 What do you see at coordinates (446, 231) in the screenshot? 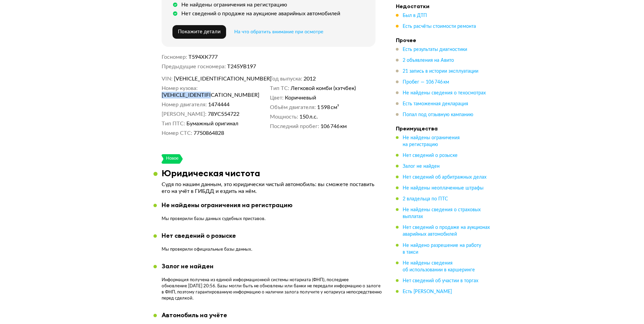
I see `span: Нет сведений о продаже на аукционах аварийных автомобилей` at bounding box center [446, 231].